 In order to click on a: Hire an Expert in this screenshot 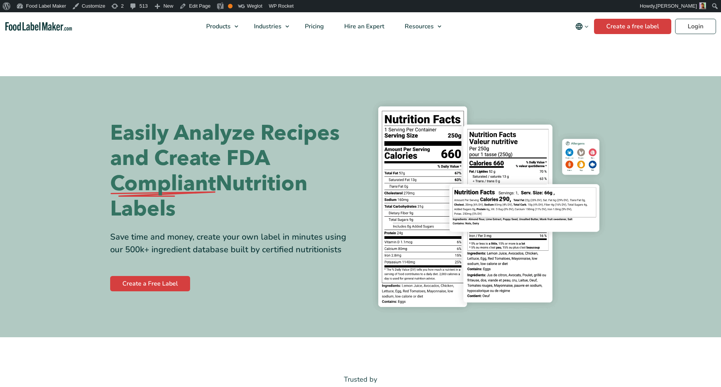, I will do `click(363, 26)`.